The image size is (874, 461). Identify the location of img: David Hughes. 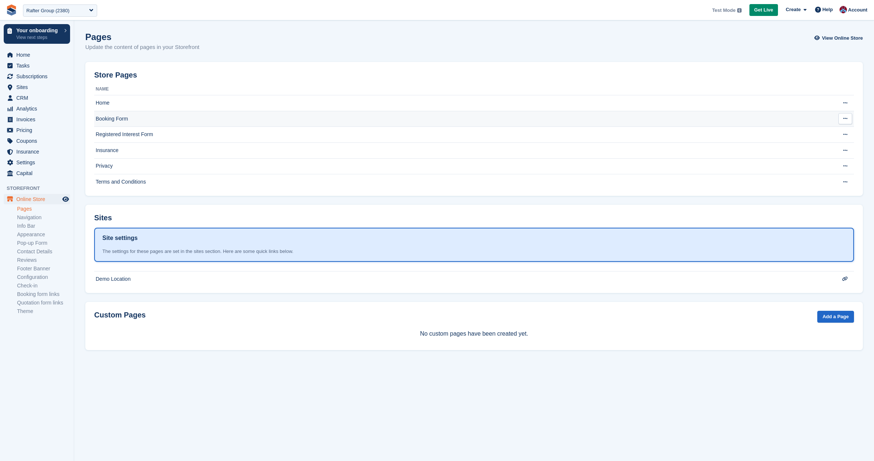
(843, 10).